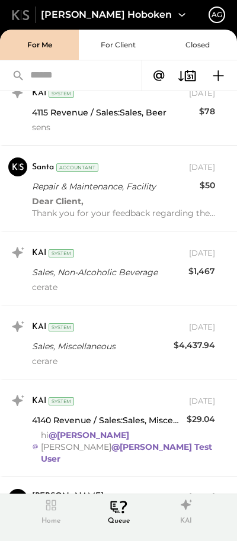 This screenshot has height=541, width=237. Describe the element at coordinates (43, 168) in the screenshot. I see `div: Santa` at that location.